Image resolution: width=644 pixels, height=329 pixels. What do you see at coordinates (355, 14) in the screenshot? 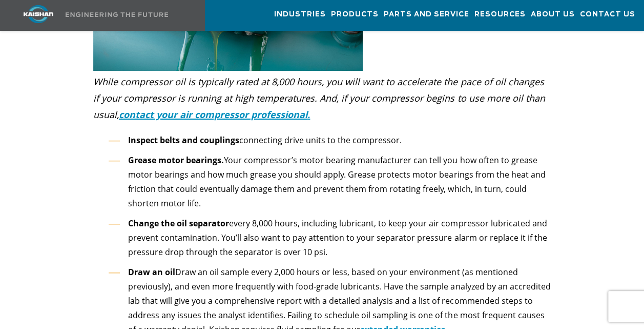
I see `a: Products` at bounding box center [355, 14].